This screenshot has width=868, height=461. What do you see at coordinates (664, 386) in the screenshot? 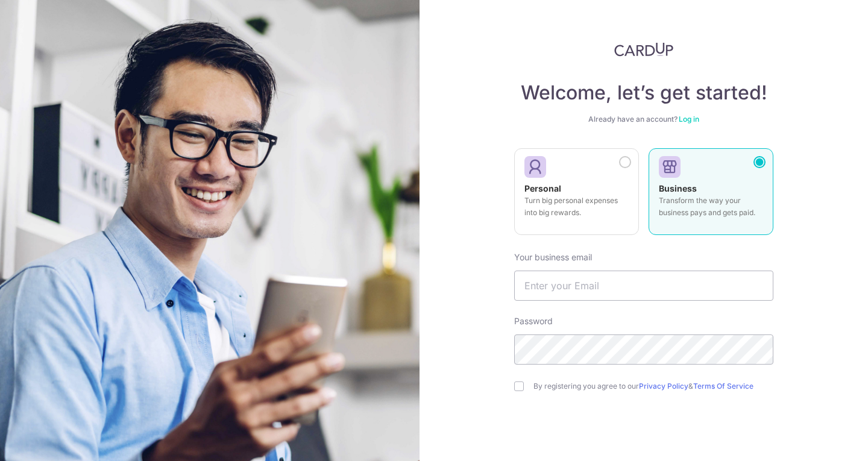
I see `a: Privacy Policy` at bounding box center [664, 386].